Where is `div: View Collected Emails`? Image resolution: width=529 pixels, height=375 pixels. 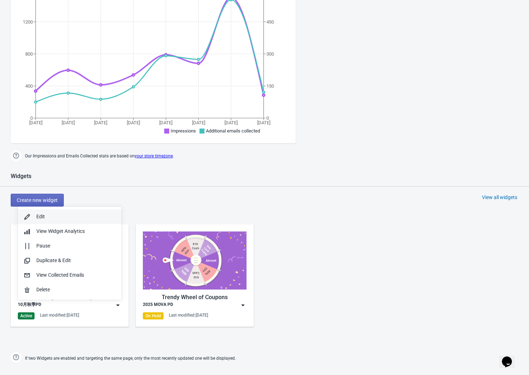
div: View Collected Emails is located at coordinates (76, 275).